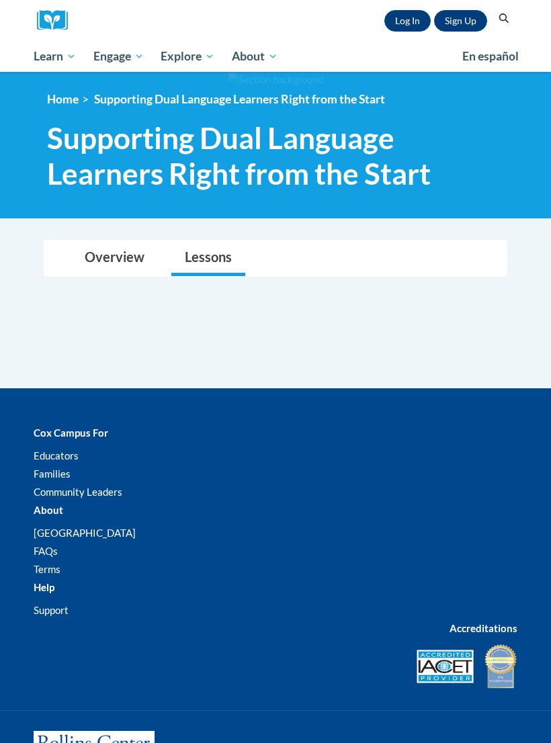 The height and width of the screenshot is (743, 551). Describe the element at coordinates (208, 258) in the screenshot. I see `a: Lessons` at that location.